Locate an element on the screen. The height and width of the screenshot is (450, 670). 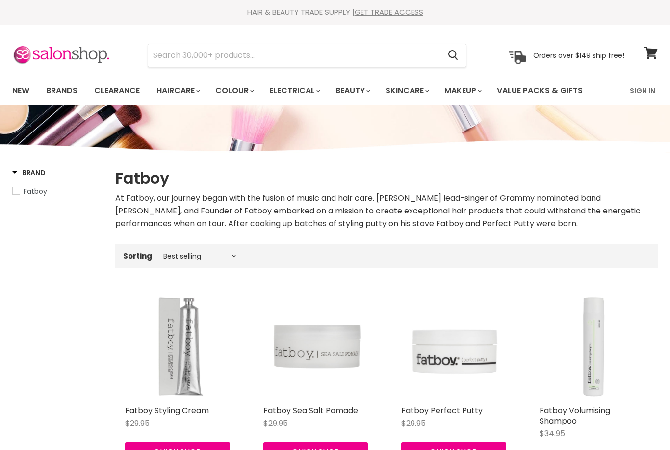
p: Orders over $149 ship free! is located at coordinates (579, 55).